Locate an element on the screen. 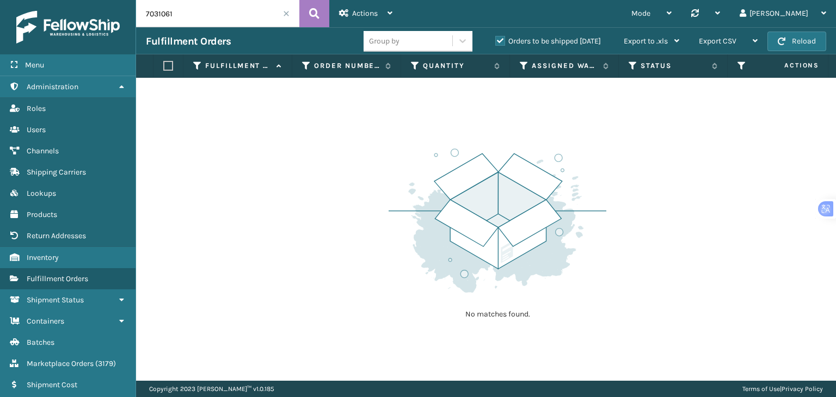 The height and width of the screenshot is (397, 836). span: Mode is located at coordinates (640, 13).